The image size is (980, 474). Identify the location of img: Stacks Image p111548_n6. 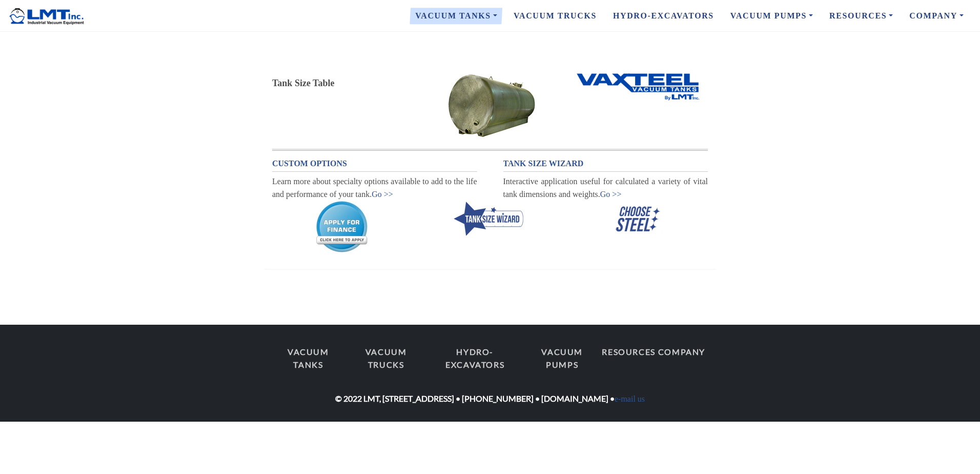
(637, 219).